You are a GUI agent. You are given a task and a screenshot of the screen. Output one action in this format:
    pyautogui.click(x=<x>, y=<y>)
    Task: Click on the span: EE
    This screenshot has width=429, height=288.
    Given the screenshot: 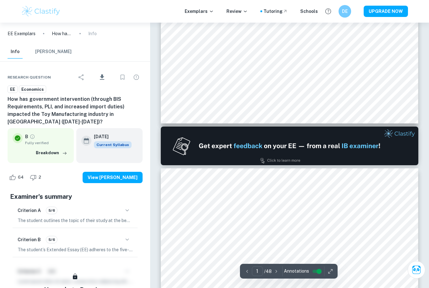 What is the action you would take?
    pyautogui.click(x=13, y=90)
    